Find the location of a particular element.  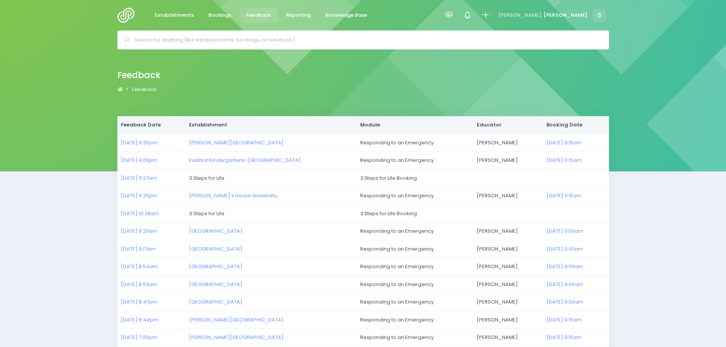

a: Knowledge Base is located at coordinates (346, 15).